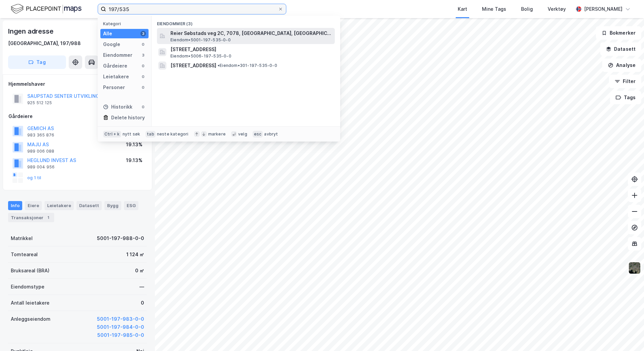 The image size is (644, 351). What do you see at coordinates (30, 303) in the screenshot?
I see `div: Antall leietakere` at bounding box center [30, 303].